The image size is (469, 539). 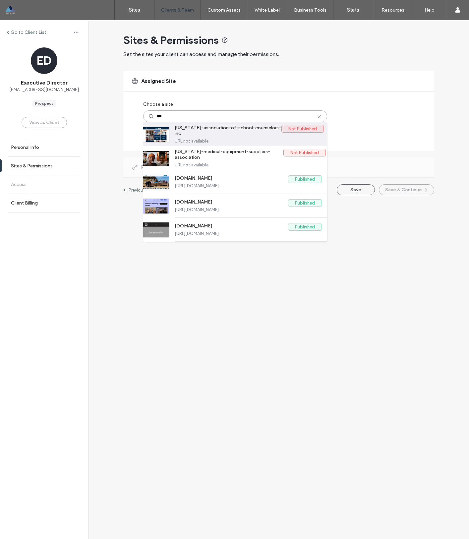 What do you see at coordinates (22, 8) in the screenshot?
I see `span: Help` at bounding box center [22, 8].